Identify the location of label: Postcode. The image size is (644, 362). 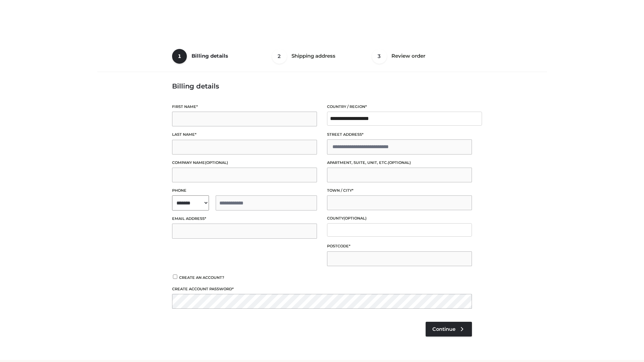
(399, 246).